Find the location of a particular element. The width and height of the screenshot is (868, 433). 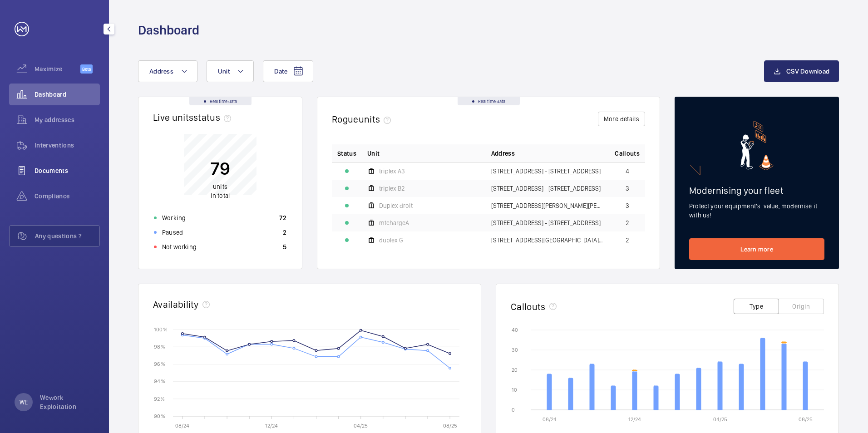

p: Wework Exploitation is located at coordinates (67, 402).